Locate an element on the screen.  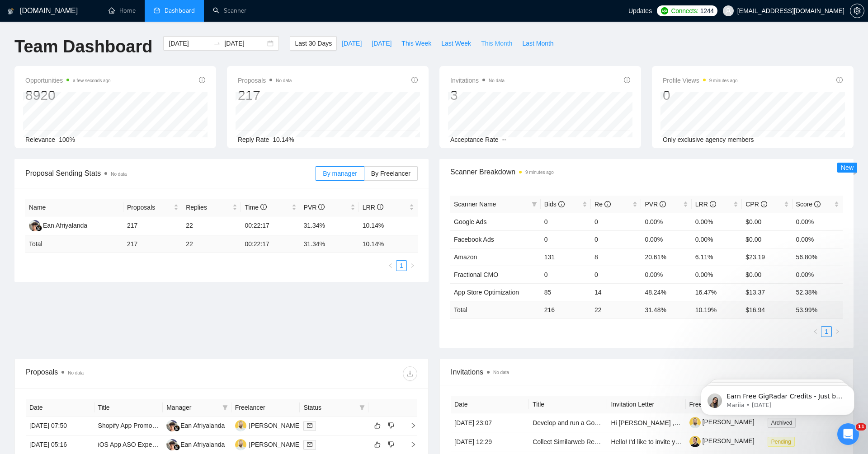
span: to is located at coordinates (217, 43).